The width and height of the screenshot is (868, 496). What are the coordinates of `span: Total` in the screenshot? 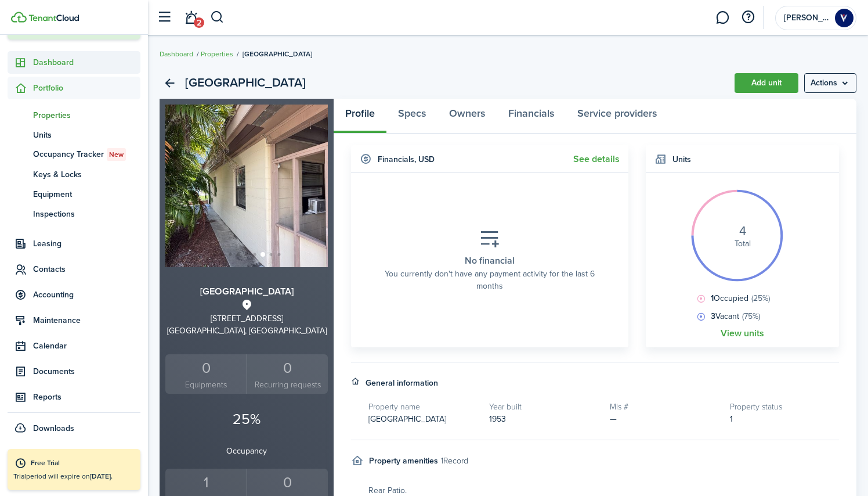 It's located at (743, 243).